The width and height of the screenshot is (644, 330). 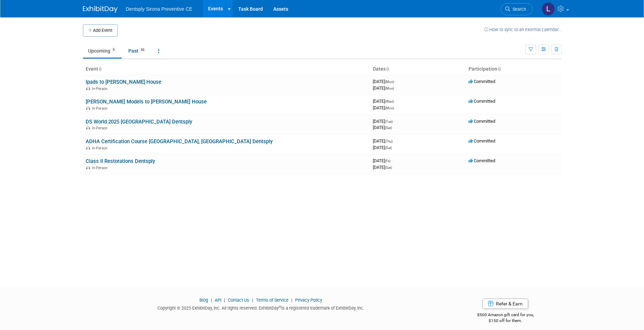 What do you see at coordinates (226, 69) in the screenshot?
I see `th: Event` at bounding box center [226, 69].